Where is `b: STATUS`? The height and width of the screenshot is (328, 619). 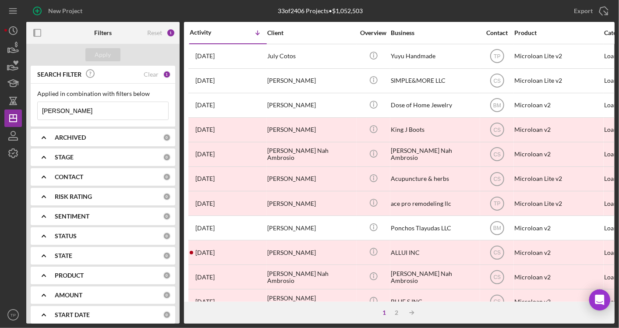 b: STATUS is located at coordinates (66, 236).